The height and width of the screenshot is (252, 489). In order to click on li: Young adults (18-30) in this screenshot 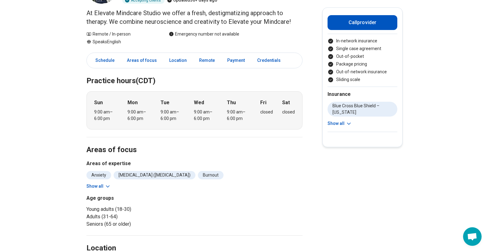, I will do `click(139, 209)`.